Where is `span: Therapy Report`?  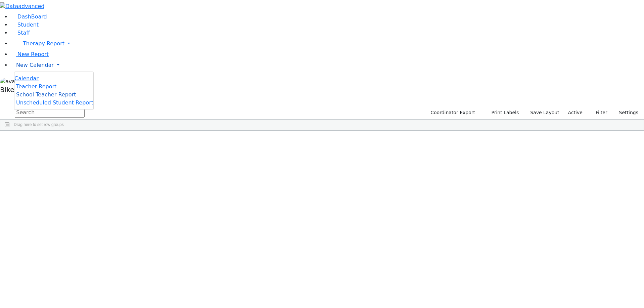
span: Therapy Report is located at coordinates (44, 44).